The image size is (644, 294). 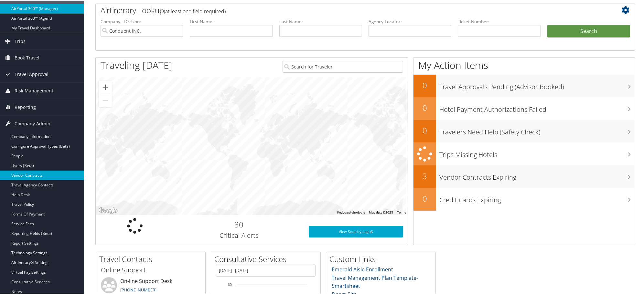 What do you see at coordinates (31, 74) in the screenshot?
I see `span: Travel Approval` at bounding box center [31, 74].